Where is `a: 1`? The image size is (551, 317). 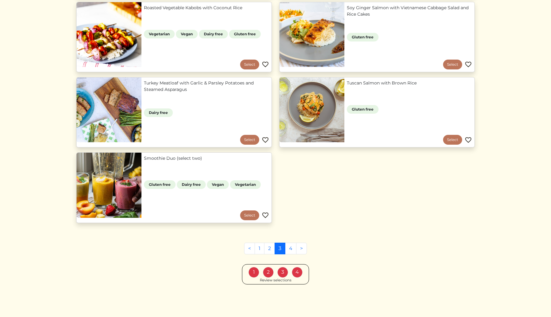 a: 1 is located at coordinates (259, 249).